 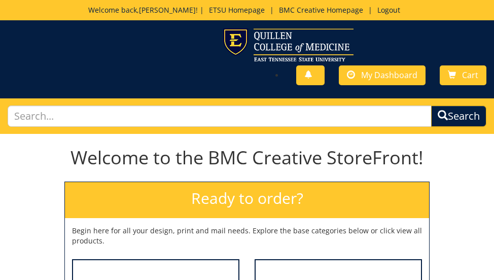 What do you see at coordinates (459, 116) in the screenshot?
I see `button: Search` at bounding box center [459, 116].